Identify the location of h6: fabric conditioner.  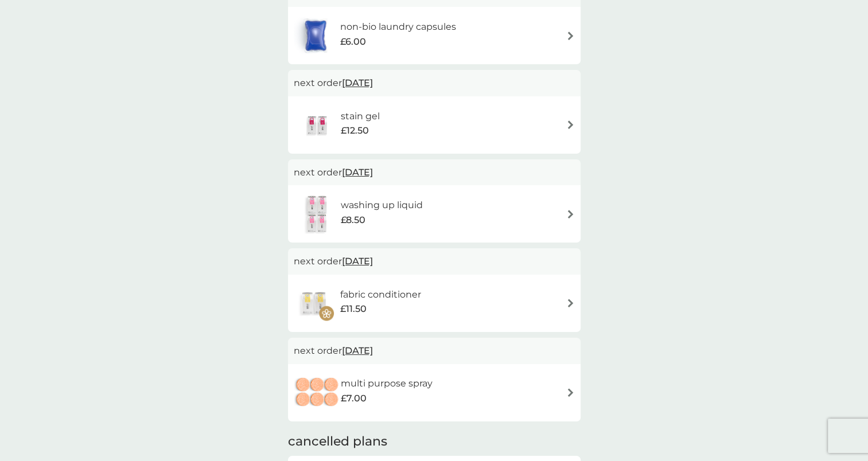
(380, 295).